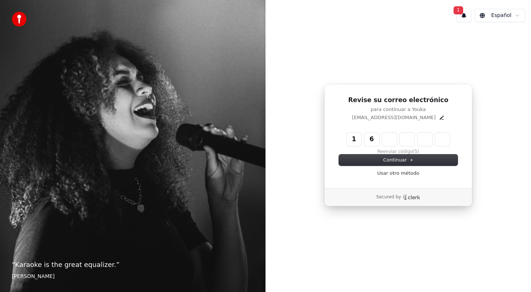  What do you see at coordinates (458, 10) in the screenshot?
I see `span: 1` at bounding box center [458, 10].